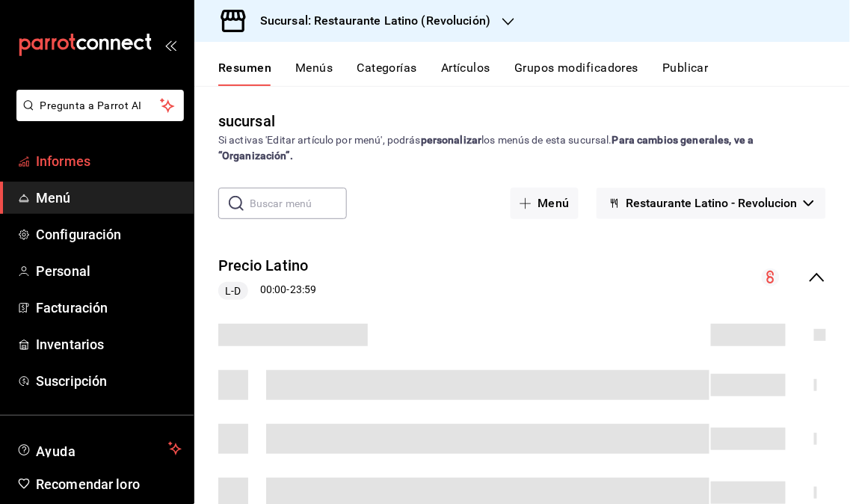 The width and height of the screenshot is (850, 504). What do you see at coordinates (522, 277) in the screenshot?
I see `div: collapse-menu-row` at bounding box center [522, 277].